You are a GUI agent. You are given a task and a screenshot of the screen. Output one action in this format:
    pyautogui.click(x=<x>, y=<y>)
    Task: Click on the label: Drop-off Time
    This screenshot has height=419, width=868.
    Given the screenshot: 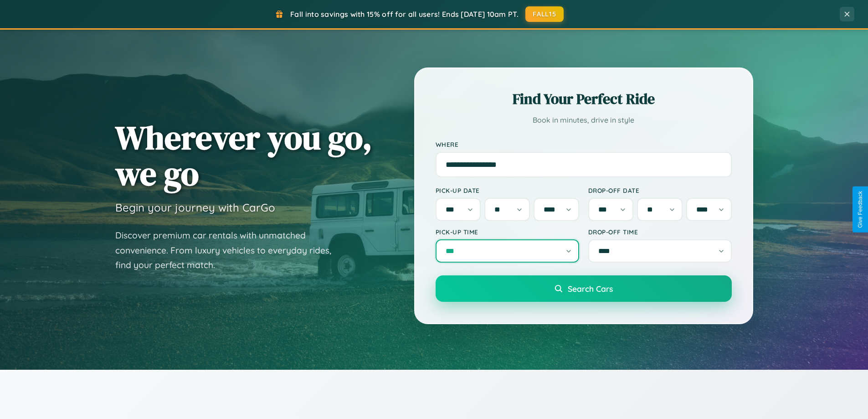 What is the action you would take?
    pyautogui.click(x=660, y=232)
    